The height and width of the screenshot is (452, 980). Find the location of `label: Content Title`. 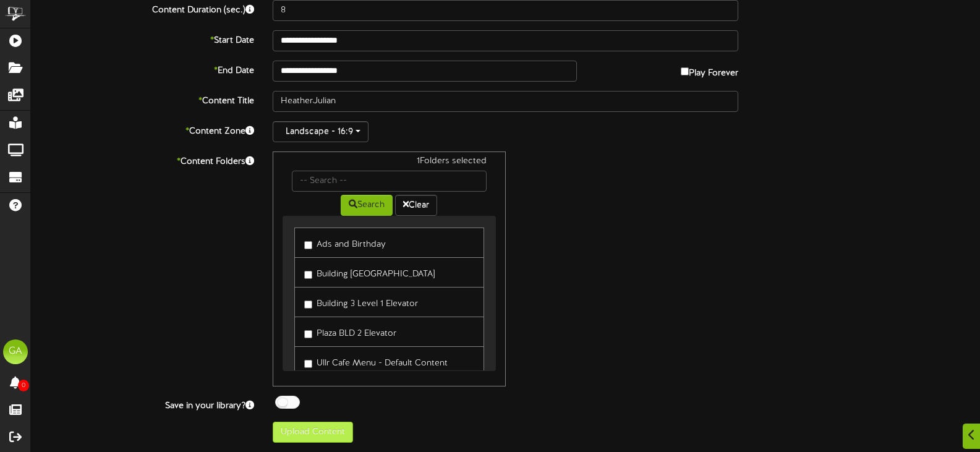

label: Content Title is located at coordinates (142, 99).